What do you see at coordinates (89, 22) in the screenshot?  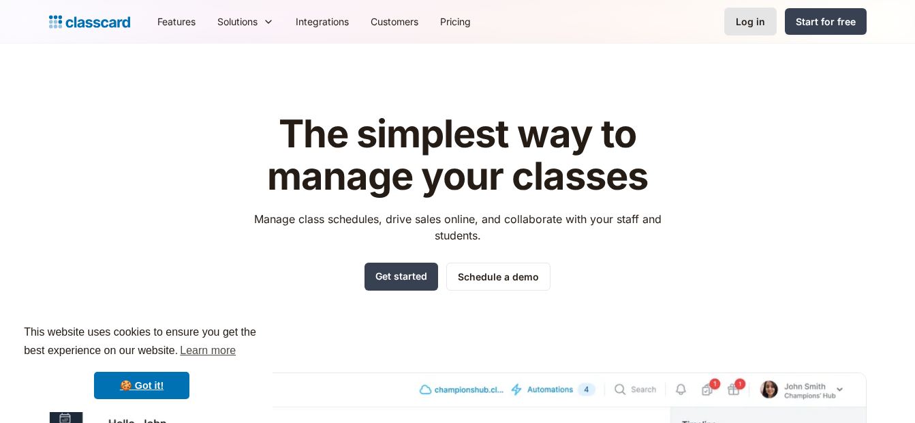 I see `a: home` at bounding box center [89, 22].